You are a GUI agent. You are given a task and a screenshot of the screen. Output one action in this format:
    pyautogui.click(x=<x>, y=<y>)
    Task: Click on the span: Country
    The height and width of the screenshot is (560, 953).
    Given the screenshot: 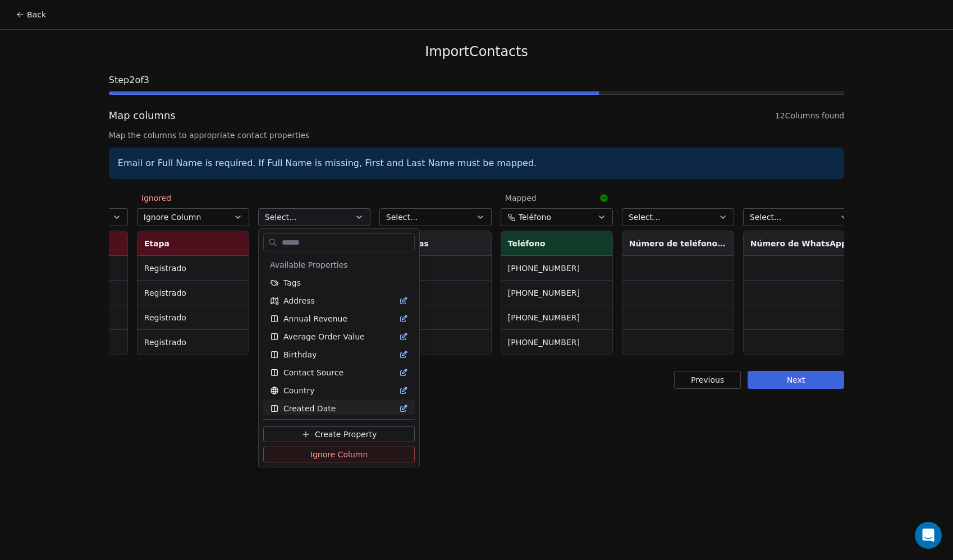 What is the action you would take?
    pyautogui.click(x=299, y=390)
    